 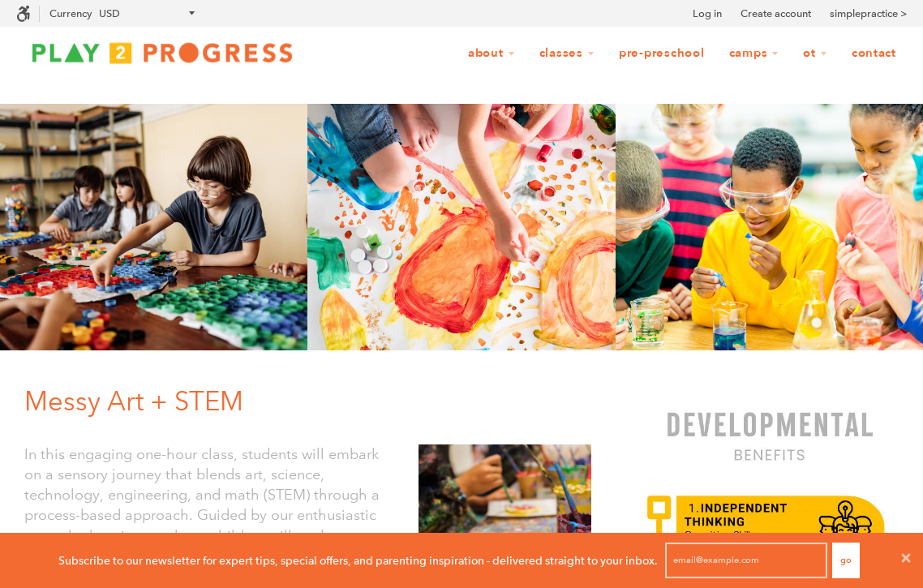 What do you see at coordinates (746, 560) in the screenshot?
I see `input: email@example.com` at bounding box center [746, 560].